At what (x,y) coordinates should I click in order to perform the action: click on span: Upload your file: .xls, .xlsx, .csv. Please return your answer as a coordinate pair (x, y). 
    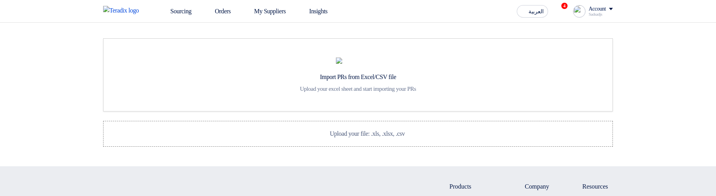
    Looking at the image, I should click on (367, 133).